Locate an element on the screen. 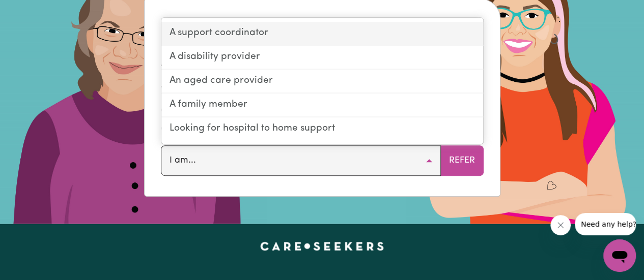  span: Need any help? is located at coordinates (34, 11).